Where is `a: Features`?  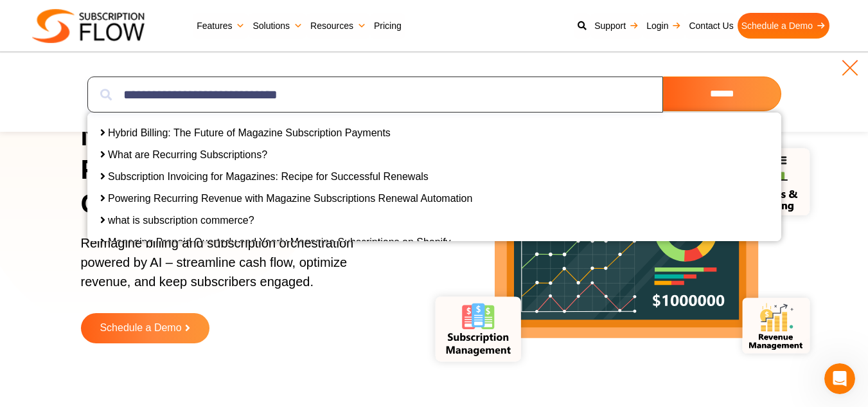
a: Features is located at coordinates (220, 26).